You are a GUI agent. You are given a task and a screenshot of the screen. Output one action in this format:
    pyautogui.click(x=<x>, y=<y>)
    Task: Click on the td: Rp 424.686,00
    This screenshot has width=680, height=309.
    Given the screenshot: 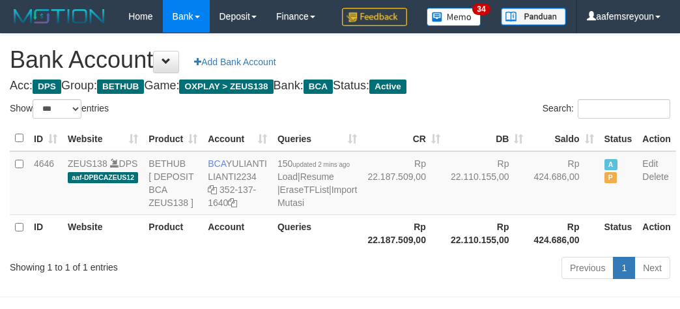 What is the action you would take?
    pyautogui.click(x=563, y=183)
    